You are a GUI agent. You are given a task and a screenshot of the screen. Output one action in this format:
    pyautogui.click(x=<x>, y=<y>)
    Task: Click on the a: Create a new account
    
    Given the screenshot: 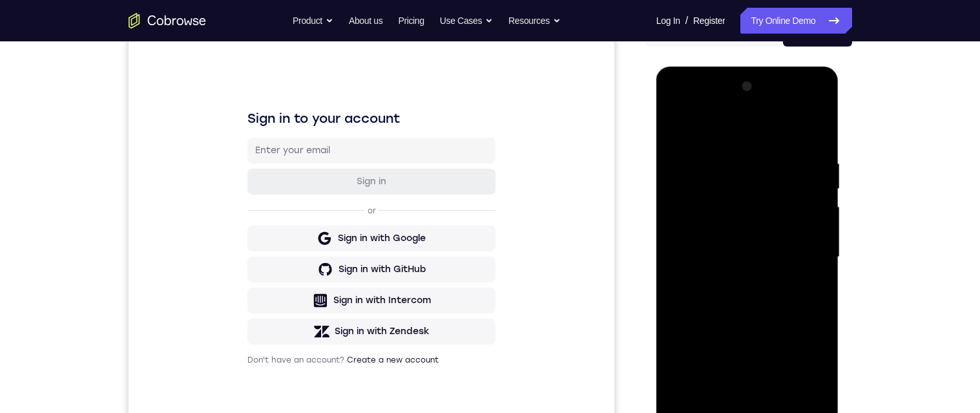 What is the action you would take?
    pyautogui.click(x=264, y=339)
    